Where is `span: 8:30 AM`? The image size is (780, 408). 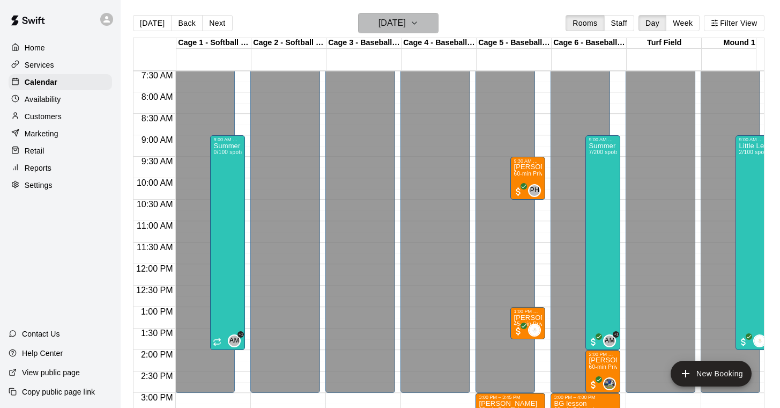
span: 8:30 AM is located at coordinates (157, 118).